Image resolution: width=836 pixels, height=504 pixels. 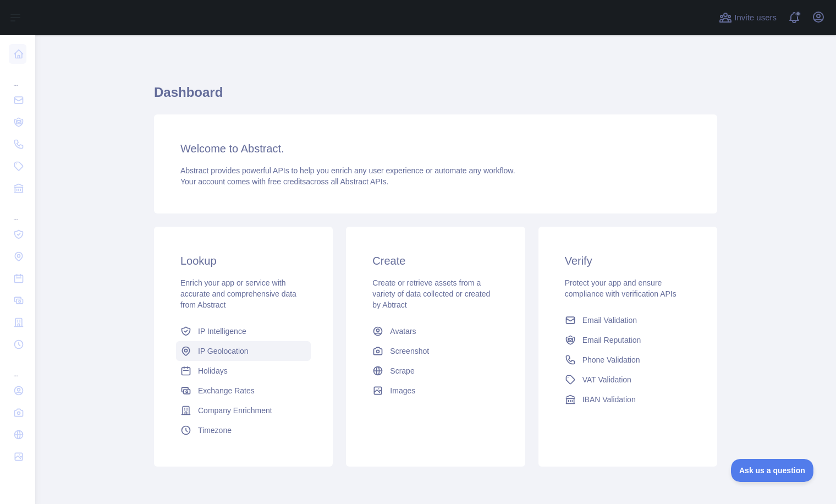 What do you see at coordinates (628, 399) in the screenshot?
I see `a: IBAN Validation` at bounding box center [628, 399].